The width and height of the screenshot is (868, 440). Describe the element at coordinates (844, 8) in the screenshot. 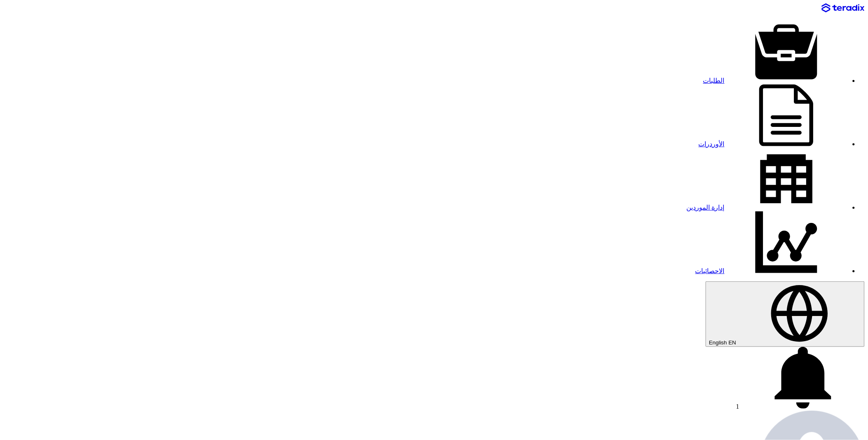

I see `img: Teradix logo` at that location.